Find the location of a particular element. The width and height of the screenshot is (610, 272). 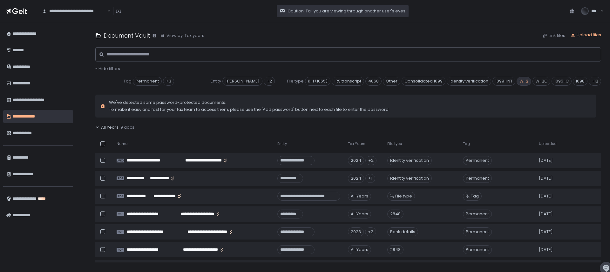

span: Caution: Tal, you are viewing through another user's eyes is located at coordinates (347, 11).